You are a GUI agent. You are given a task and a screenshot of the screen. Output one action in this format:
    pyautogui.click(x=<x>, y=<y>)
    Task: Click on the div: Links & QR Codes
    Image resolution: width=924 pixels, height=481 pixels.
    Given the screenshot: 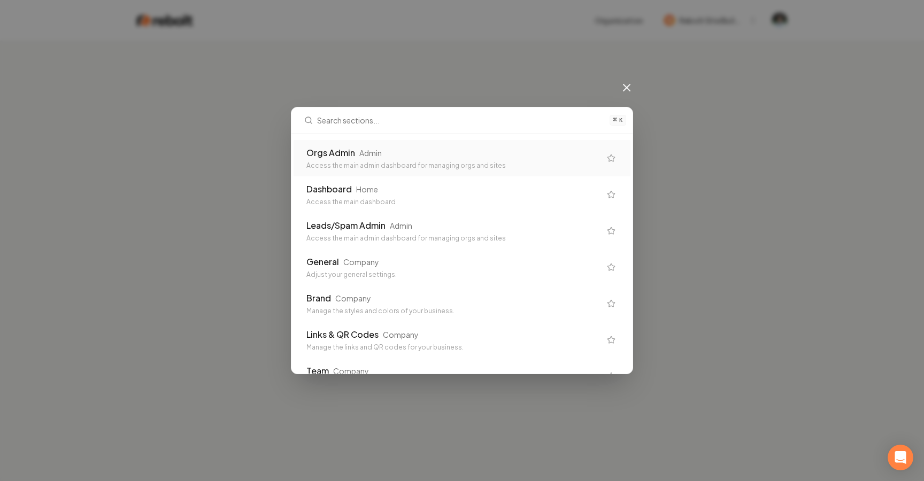 What is the action you would take?
    pyautogui.click(x=342, y=335)
    